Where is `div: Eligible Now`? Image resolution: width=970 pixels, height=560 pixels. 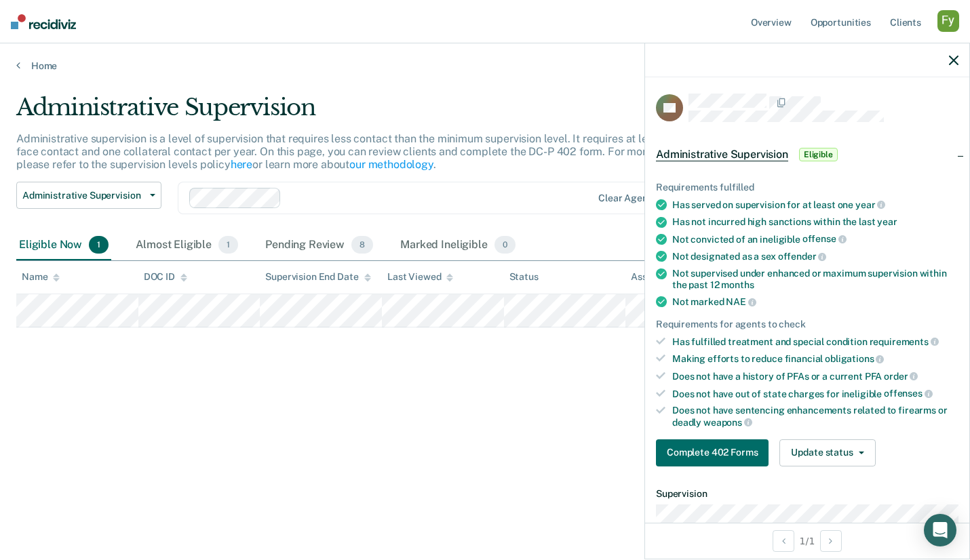
div: Eligible Now is located at coordinates (64, 245).